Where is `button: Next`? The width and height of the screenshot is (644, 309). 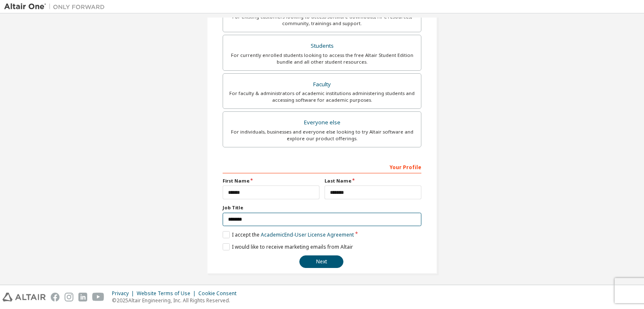 button: Next is located at coordinates (322, 262).